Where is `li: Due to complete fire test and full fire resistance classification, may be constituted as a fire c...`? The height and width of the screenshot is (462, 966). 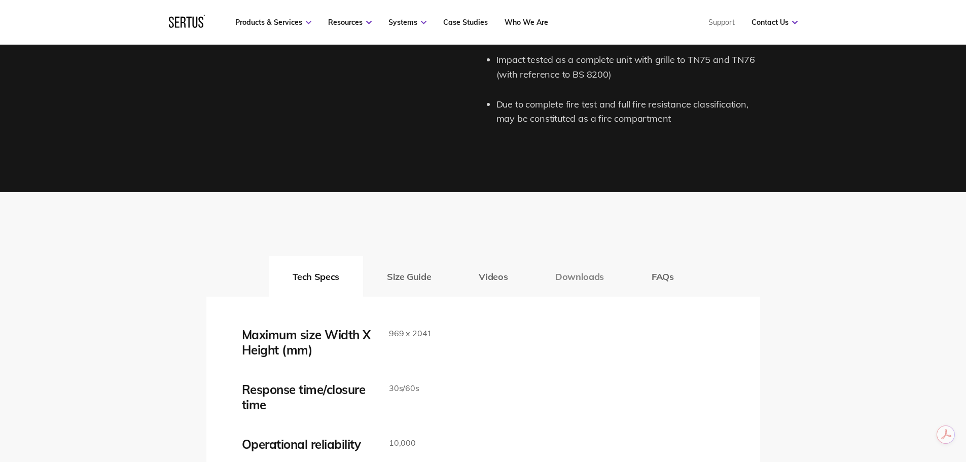 li: Due to complete fire test and full fire resistance classification, may be constituted as a fire c... is located at coordinates (628, 112).